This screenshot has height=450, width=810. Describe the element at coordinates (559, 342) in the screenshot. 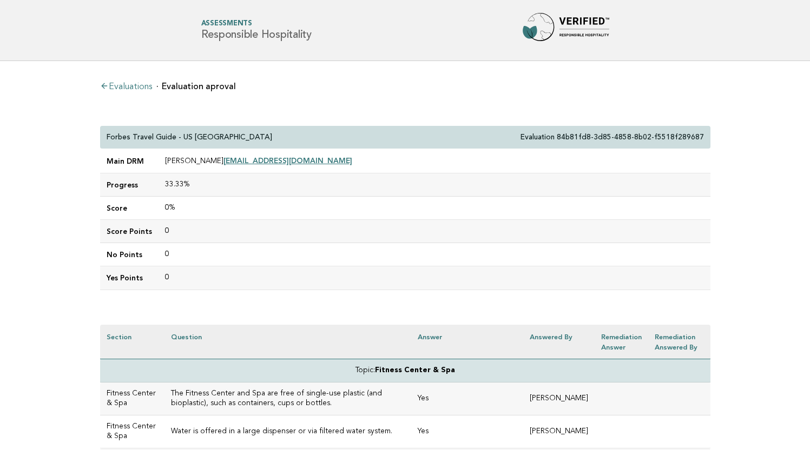

I see `th: Answered by` at that location.